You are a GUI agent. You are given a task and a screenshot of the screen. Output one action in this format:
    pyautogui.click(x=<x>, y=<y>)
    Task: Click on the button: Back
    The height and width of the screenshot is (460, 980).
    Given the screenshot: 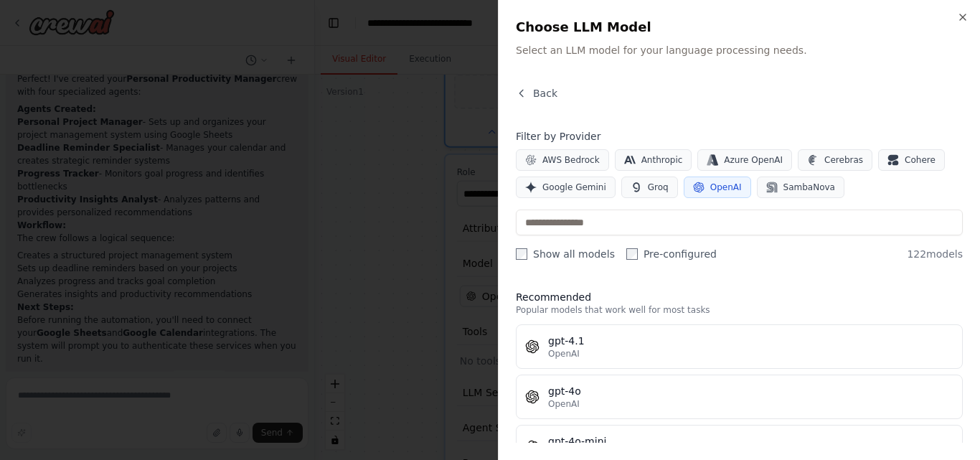 What is the action you would take?
    pyautogui.click(x=537, y=93)
    